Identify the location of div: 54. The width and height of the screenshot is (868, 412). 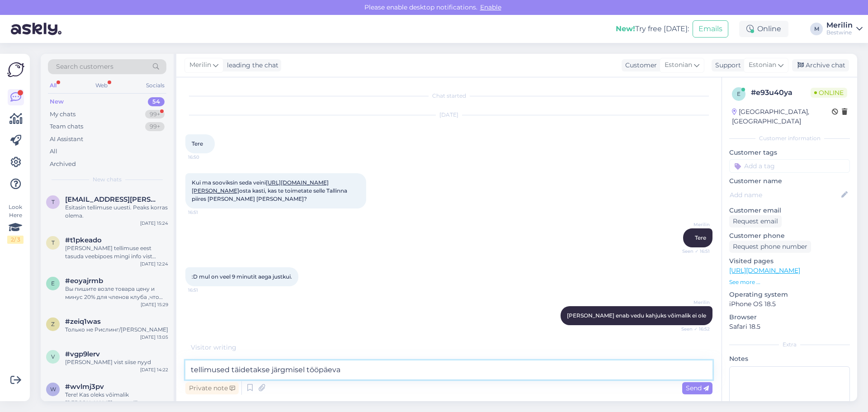
(156, 102).